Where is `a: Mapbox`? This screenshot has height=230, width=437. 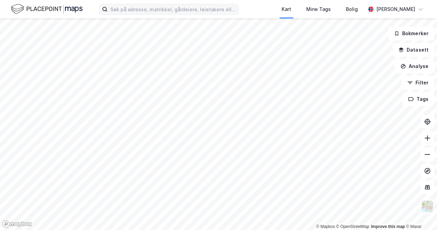
a: Mapbox is located at coordinates (326, 227).